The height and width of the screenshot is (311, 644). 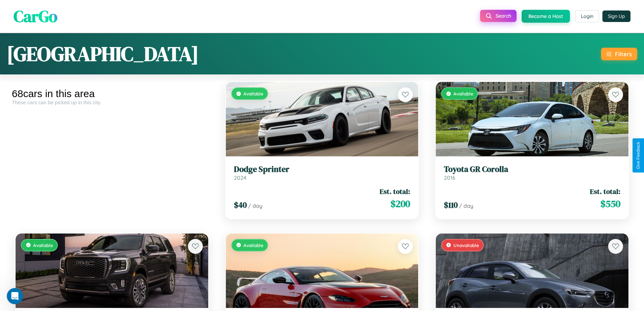 What do you see at coordinates (503, 16) in the screenshot?
I see `span: Search` at bounding box center [503, 16].